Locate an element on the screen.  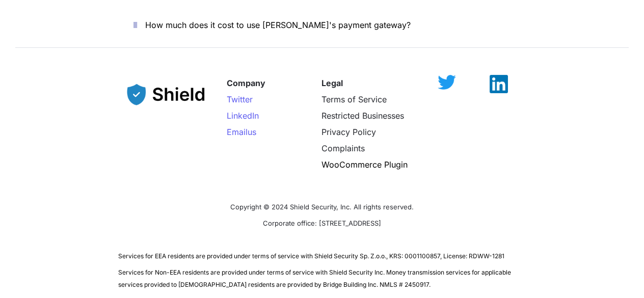
a: LinkedIn is located at coordinates (242, 115).